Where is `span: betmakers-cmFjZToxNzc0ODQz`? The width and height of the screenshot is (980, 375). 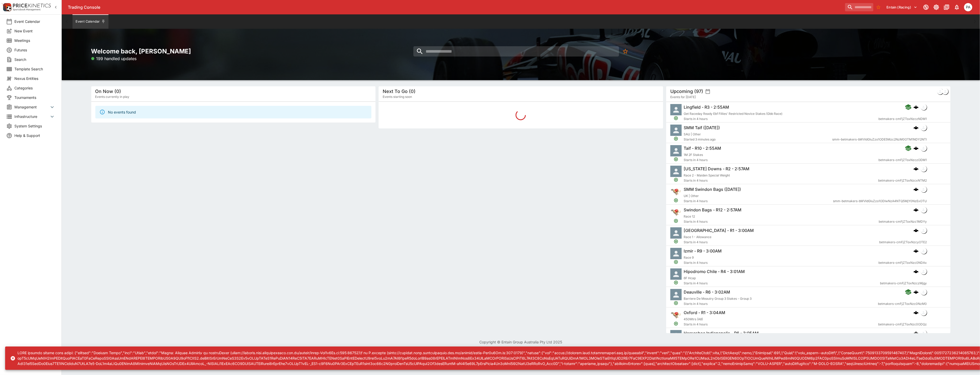 span: betmakers-cmFjZToxNzc0ODQz is located at coordinates (902, 324).